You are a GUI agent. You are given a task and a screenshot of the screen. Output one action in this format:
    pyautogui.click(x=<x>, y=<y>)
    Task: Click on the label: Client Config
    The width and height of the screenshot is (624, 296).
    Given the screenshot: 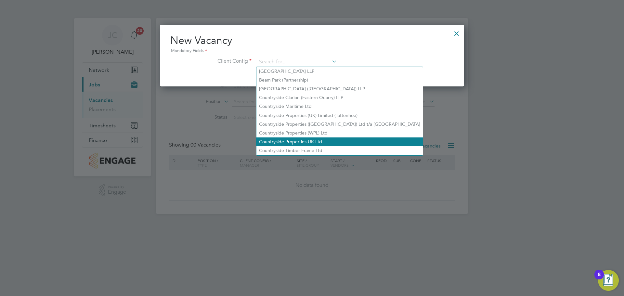 What is the action you would take?
    pyautogui.click(x=211, y=61)
    